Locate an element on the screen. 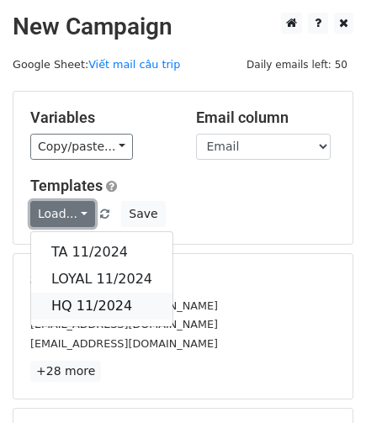  a: Templates is located at coordinates (67, 185).